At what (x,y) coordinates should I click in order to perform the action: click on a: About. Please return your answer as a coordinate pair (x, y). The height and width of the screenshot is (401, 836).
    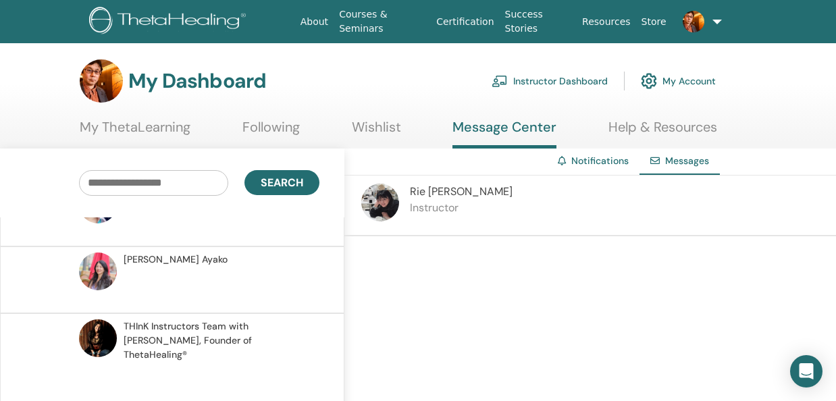
    Looking at the image, I should click on (314, 22).